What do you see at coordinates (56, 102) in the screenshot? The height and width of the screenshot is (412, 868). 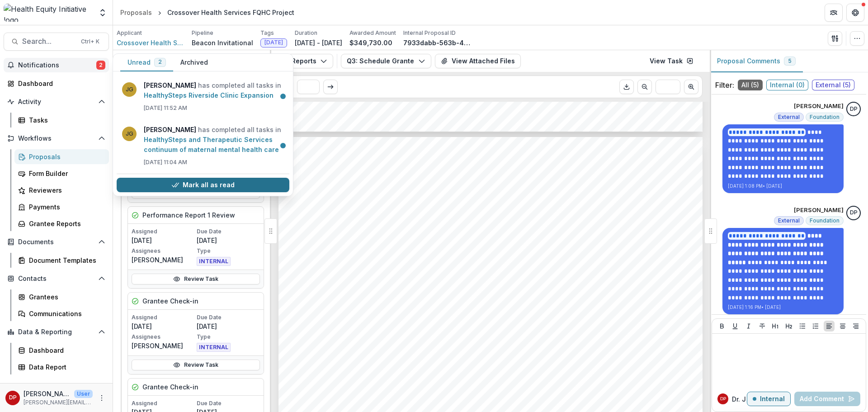 I see `button: Open Activity` at bounding box center [56, 102].